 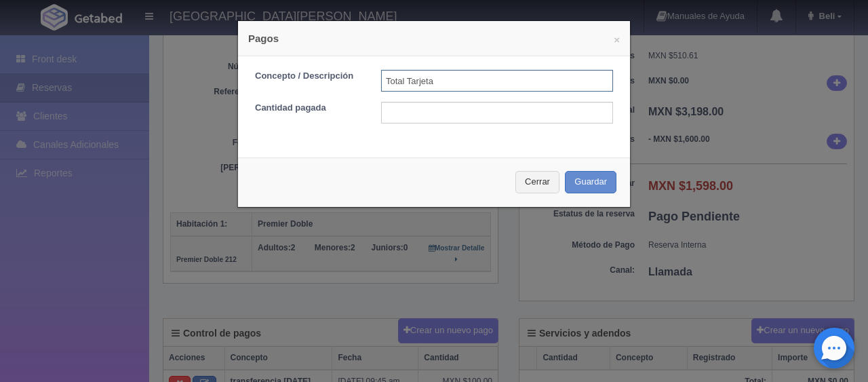 What do you see at coordinates (308, 76) in the screenshot?
I see `label: Concepto / Descripción` at bounding box center [308, 76].